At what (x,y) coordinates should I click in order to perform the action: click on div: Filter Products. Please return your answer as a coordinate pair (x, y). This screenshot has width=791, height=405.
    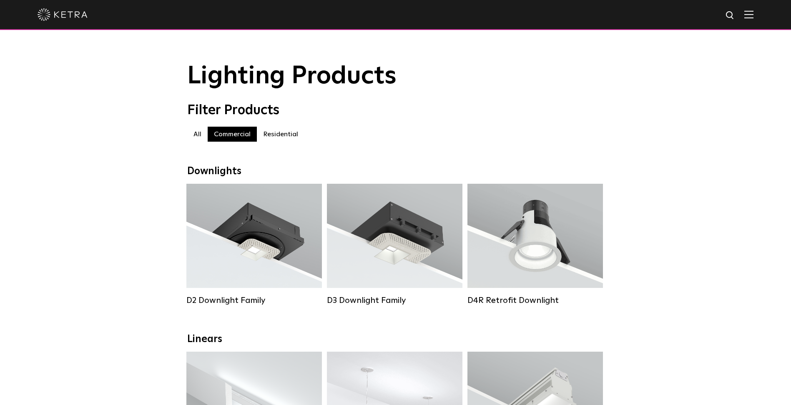
    Looking at the image, I should click on (396, 111).